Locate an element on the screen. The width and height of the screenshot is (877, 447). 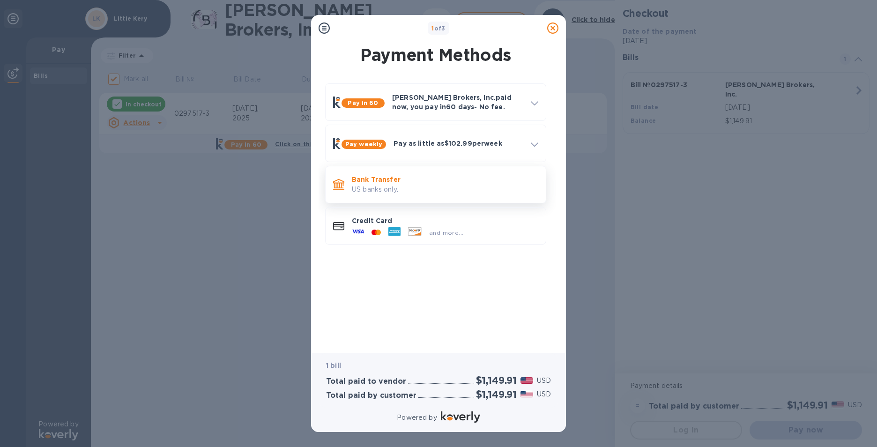
p: Powered by is located at coordinates (417, 418).